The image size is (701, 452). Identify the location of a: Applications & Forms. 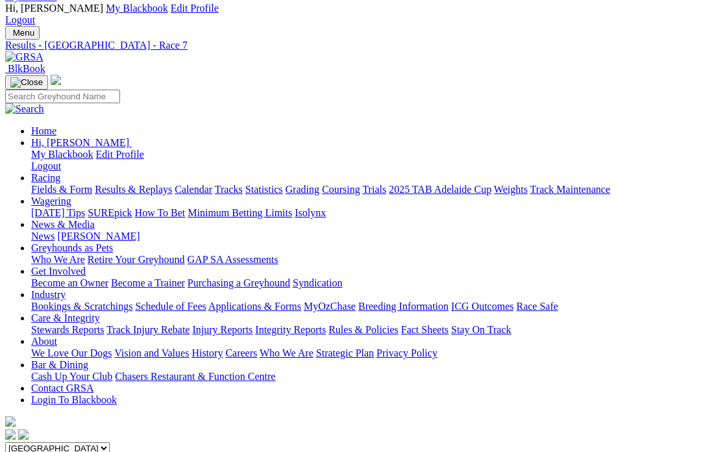
(254, 306).